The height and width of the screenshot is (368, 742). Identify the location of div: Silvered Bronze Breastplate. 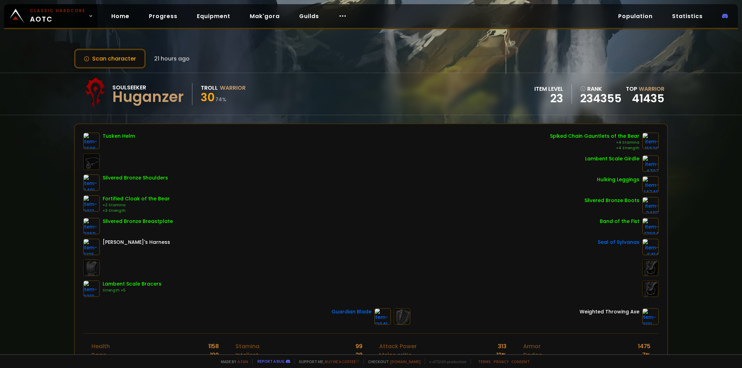
(138, 221).